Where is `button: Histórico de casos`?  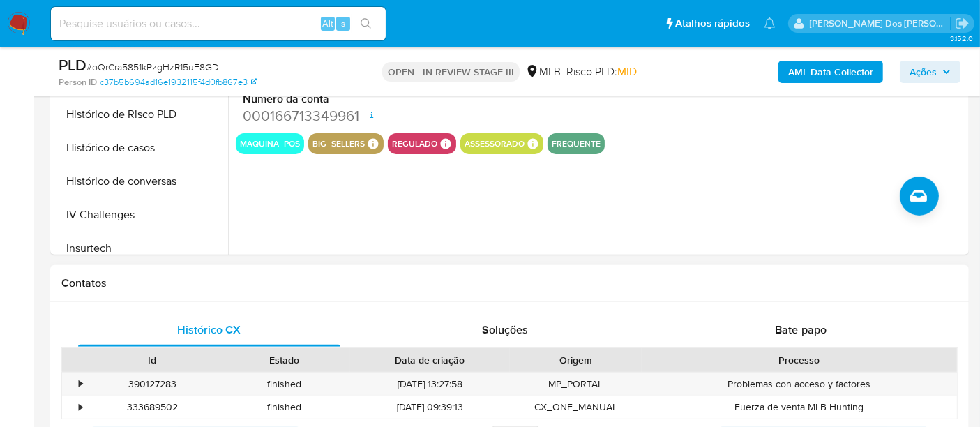 button: Histórico de casos is located at coordinates (141, 148).